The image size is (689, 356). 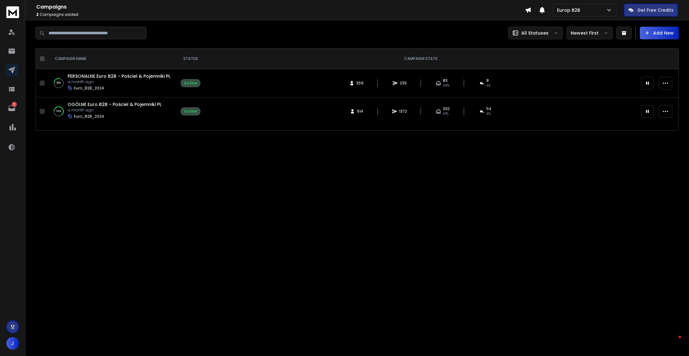 What do you see at coordinates (119, 76) in the screenshot?
I see `span: PERSONALNE Euro B2B - Pościel & Pojemniki PL` at bounding box center [119, 76].